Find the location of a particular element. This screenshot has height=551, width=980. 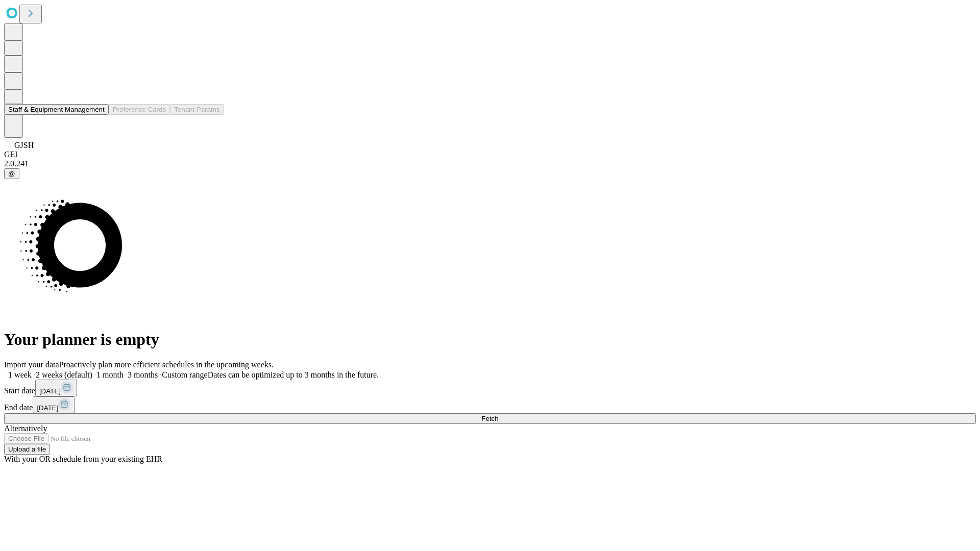

button: Tenant Params is located at coordinates (197, 109).